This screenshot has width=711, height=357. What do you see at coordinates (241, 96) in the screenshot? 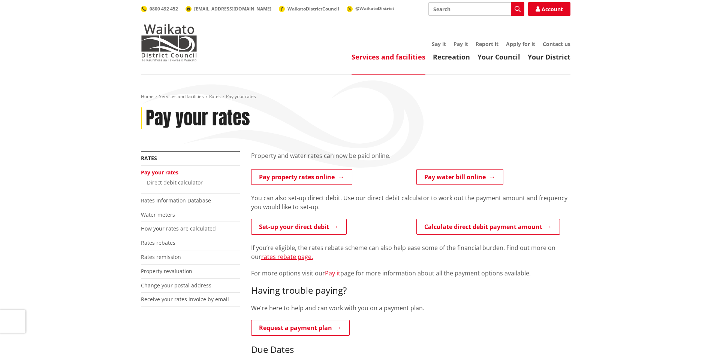
I see `span: Pay your rates` at bounding box center [241, 96].